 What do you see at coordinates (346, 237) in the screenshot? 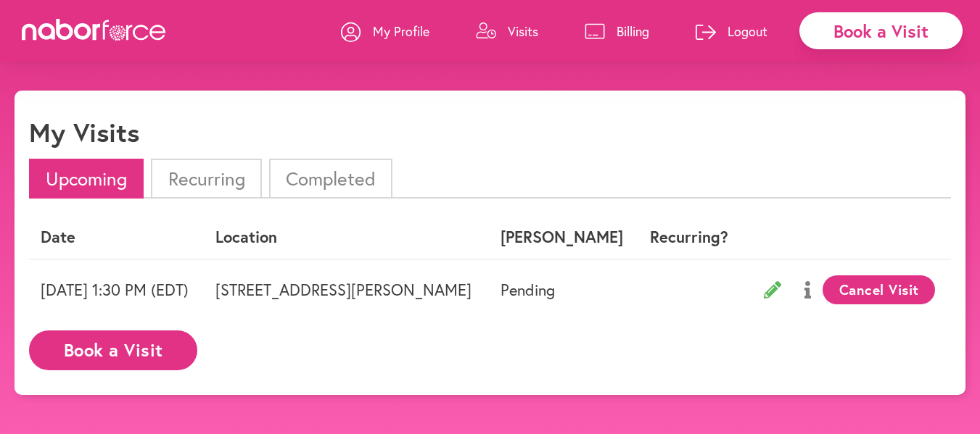
I see `th: Location` at bounding box center [346, 237].